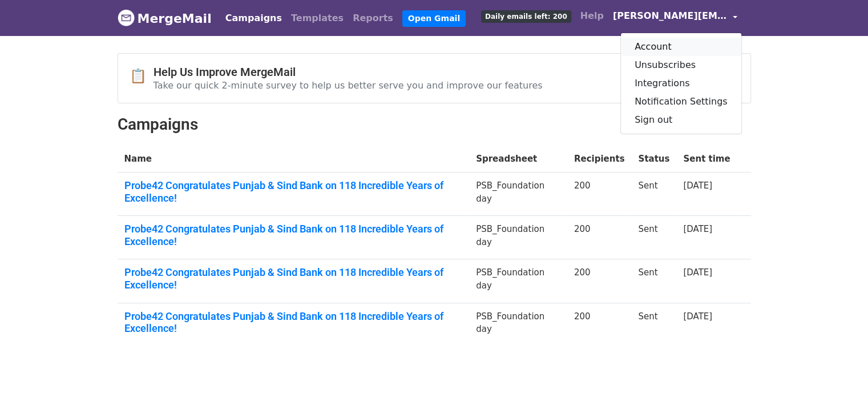  I want to click on a: Help, so click(592, 16).